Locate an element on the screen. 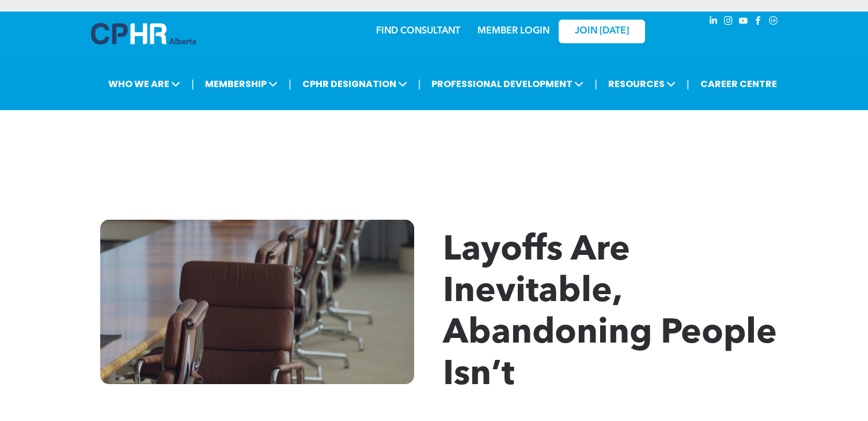  a: linkedin is located at coordinates (714, 22).